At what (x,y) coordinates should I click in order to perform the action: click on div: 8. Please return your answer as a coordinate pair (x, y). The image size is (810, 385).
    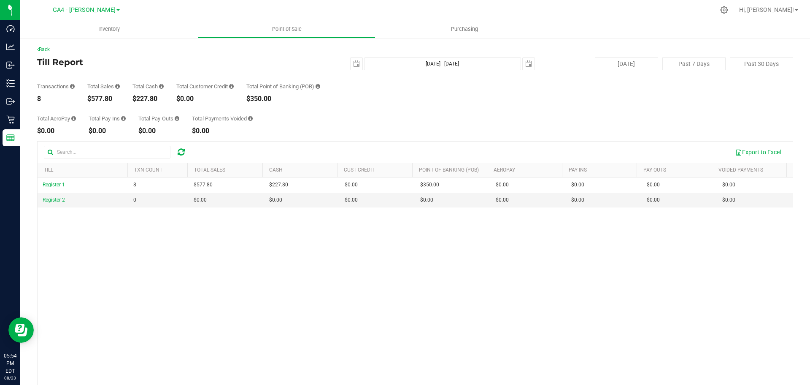
    Looking at the image, I should click on (56, 99).